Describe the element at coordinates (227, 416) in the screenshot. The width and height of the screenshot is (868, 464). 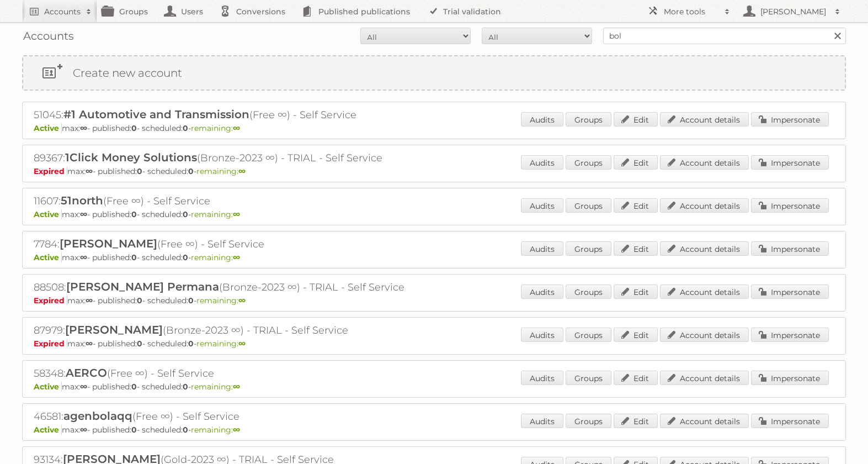
I see `h2: 46581: (Free ∞) - Self Service` at that location.